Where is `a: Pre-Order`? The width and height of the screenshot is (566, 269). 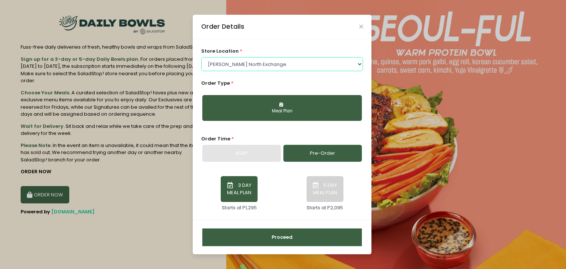 a: Pre-Order is located at coordinates (322, 153).